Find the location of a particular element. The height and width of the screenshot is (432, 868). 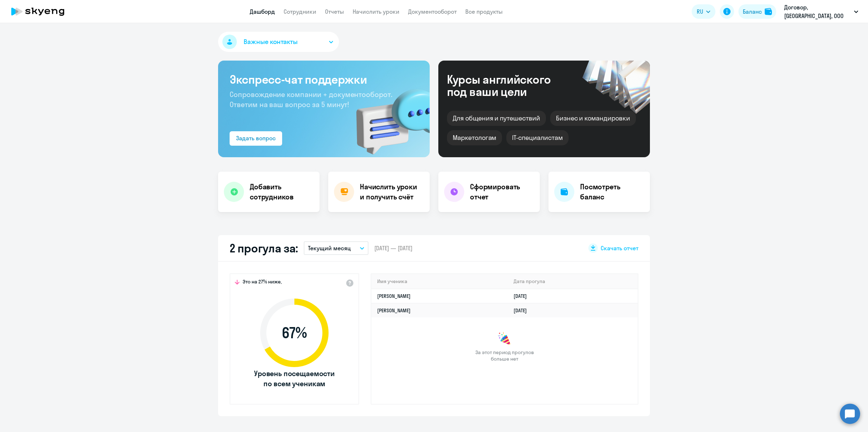

div: Баланс is located at coordinates (753, 11).